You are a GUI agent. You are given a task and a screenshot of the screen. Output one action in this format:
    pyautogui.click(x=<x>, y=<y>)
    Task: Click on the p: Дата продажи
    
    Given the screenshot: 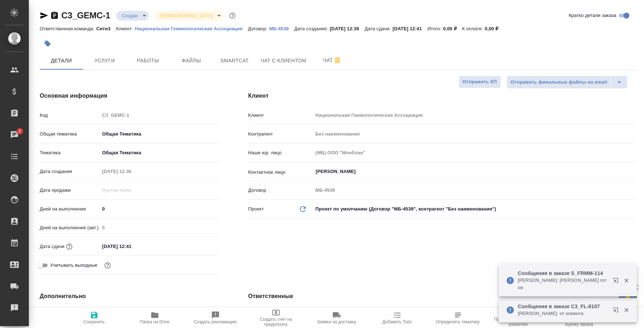 What is the action you would take?
    pyautogui.click(x=70, y=191)
    